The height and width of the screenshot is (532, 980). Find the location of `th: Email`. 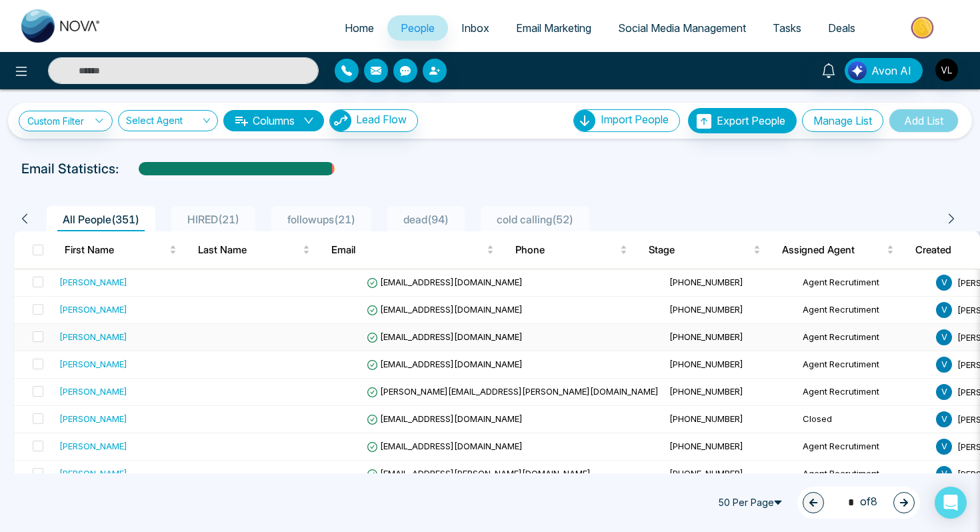

th: Email is located at coordinates (412, 250).